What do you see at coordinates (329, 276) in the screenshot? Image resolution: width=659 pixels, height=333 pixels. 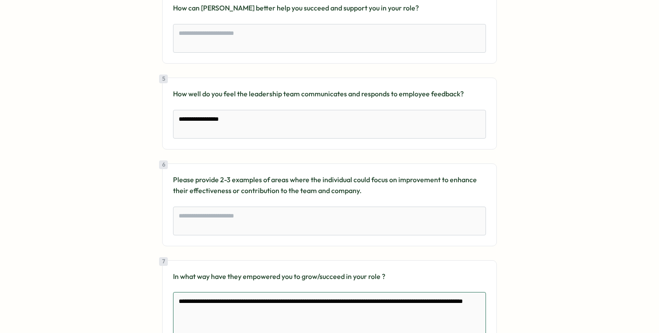 I see `p: In what way have they empowered you to grow/succeed in your role ?` at bounding box center [329, 276].